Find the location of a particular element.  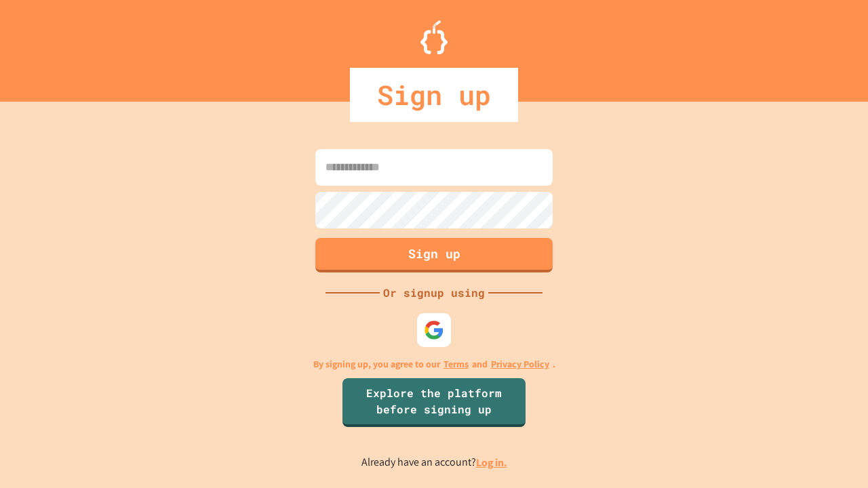

a: Privacy Policy is located at coordinates (520, 364).